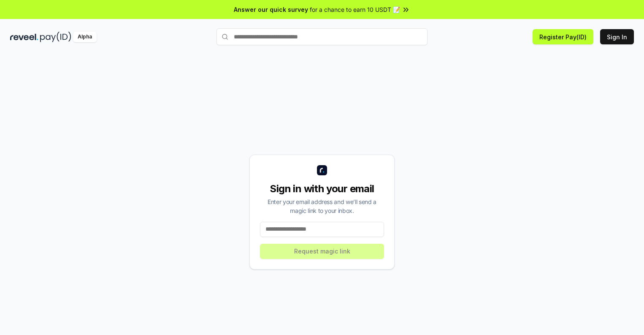 This screenshot has width=644, height=335. Describe the element at coordinates (24, 37) in the screenshot. I see `img: reveel_dark` at that location.